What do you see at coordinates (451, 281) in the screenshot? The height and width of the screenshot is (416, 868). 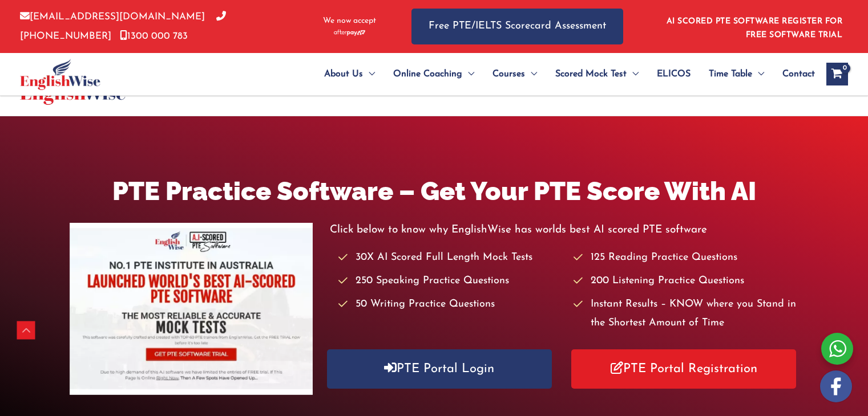 I see `li: 250 Speaking Practice Questions` at bounding box center [451, 281].